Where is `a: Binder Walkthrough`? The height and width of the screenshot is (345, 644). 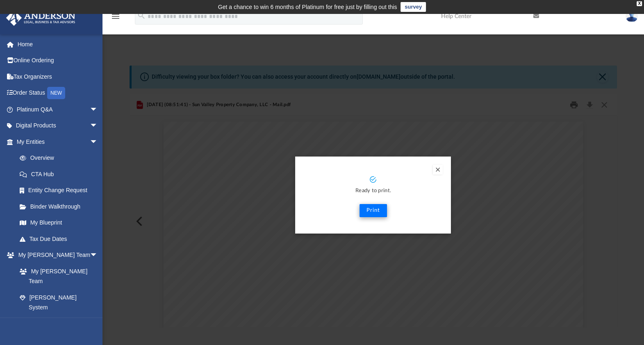
a: Binder Walkthrough is located at coordinates (61, 206).